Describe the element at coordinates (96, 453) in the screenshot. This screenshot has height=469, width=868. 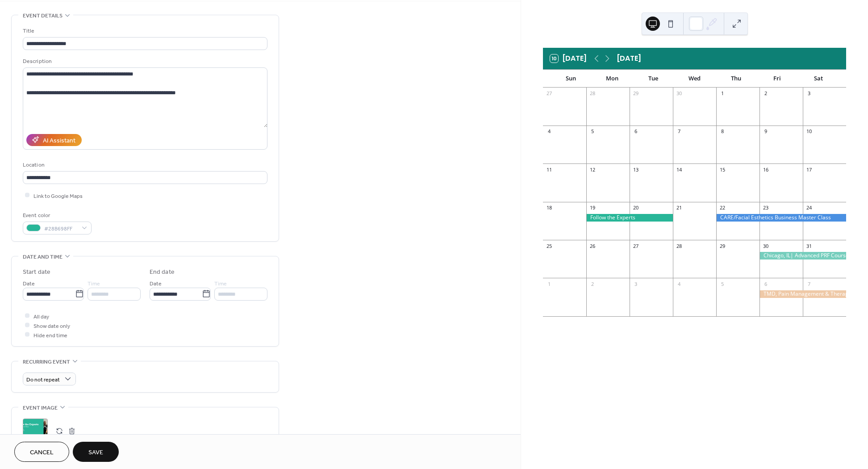
I see `span: Save` at that location.